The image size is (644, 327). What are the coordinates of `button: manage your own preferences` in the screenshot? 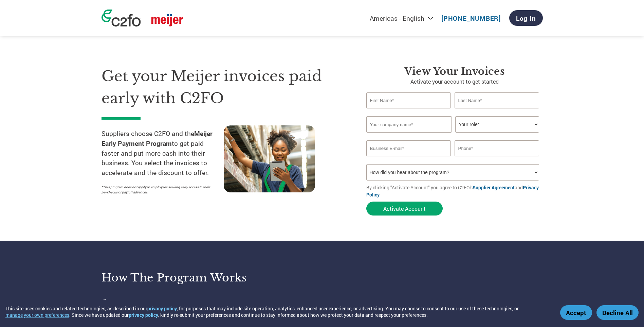 It's located at (37, 314).